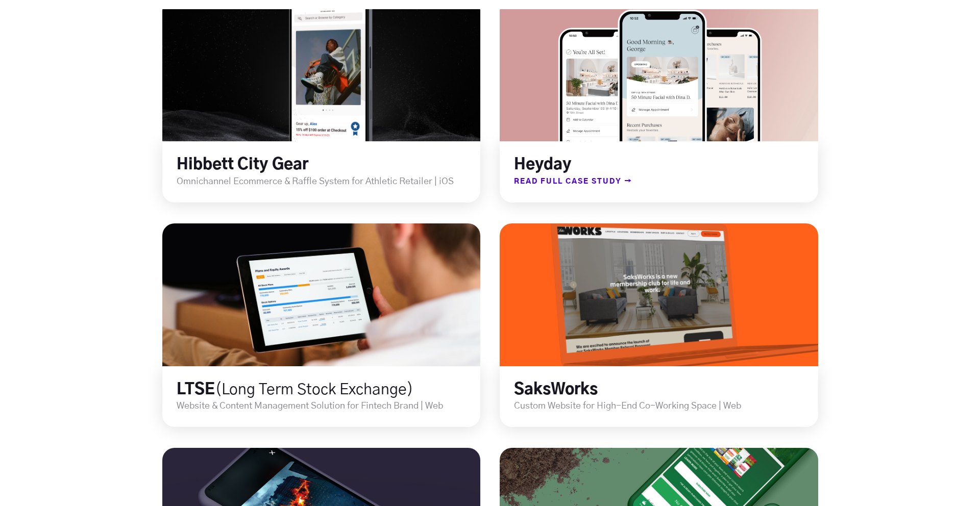 The width and height of the screenshot is (980, 506). What do you see at coordinates (242, 164) in the screenshot?
I see `a: Hibbett City Gear` at bounding box center [242, 164].